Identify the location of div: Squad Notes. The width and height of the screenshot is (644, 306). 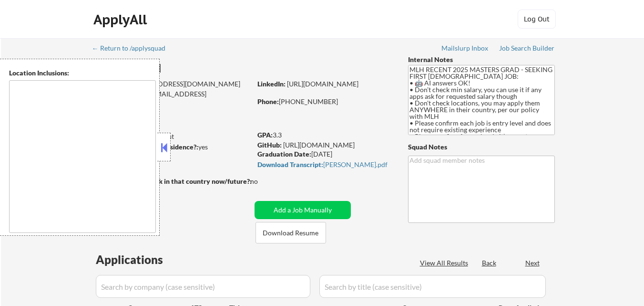
(482, 147).